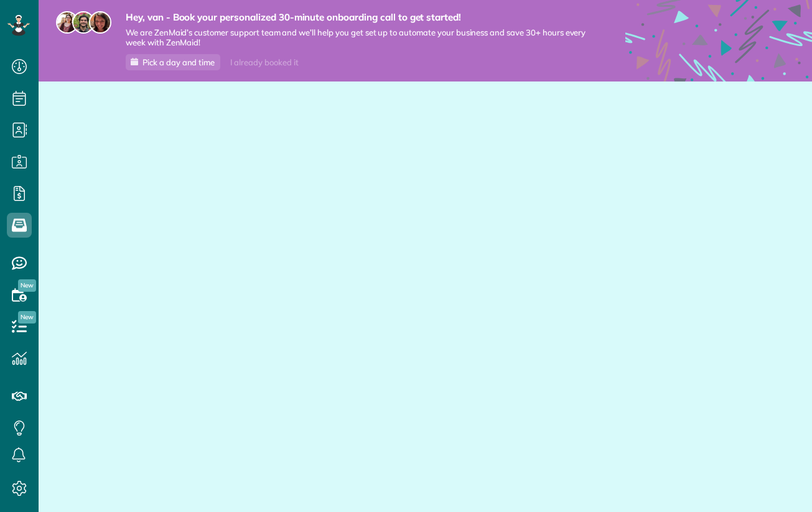 The width and height of the screenshot is (812, 512). I want to click on img: maria-72a9807cf96188c08ef61303f053569d2e2a8a1cde33d635c8a3ac13582a053d.jpg, so click(67, 22).